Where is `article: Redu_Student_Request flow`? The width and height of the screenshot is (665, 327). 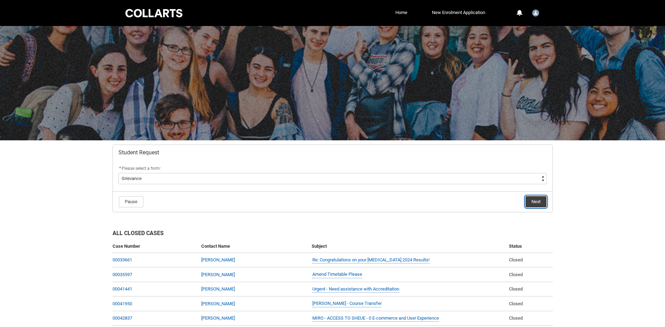
article: Redu_Student_Request flow is located at coordinates (333, 178).